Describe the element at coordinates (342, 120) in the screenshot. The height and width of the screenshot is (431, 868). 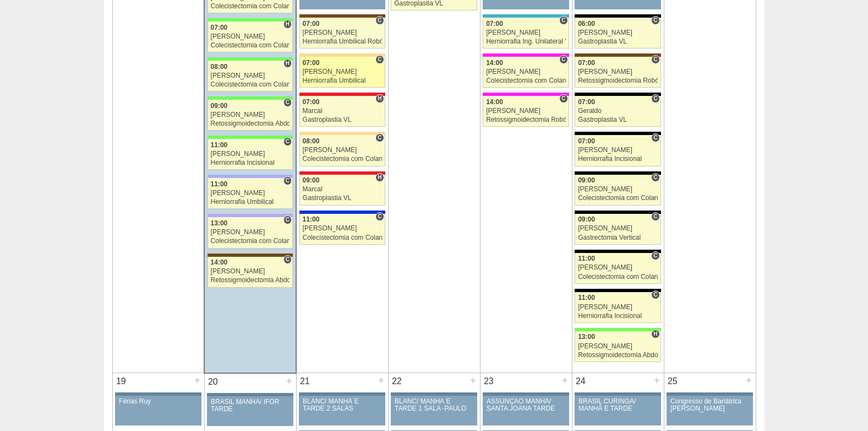
I see `div: Gastroplastia VL` at that location.